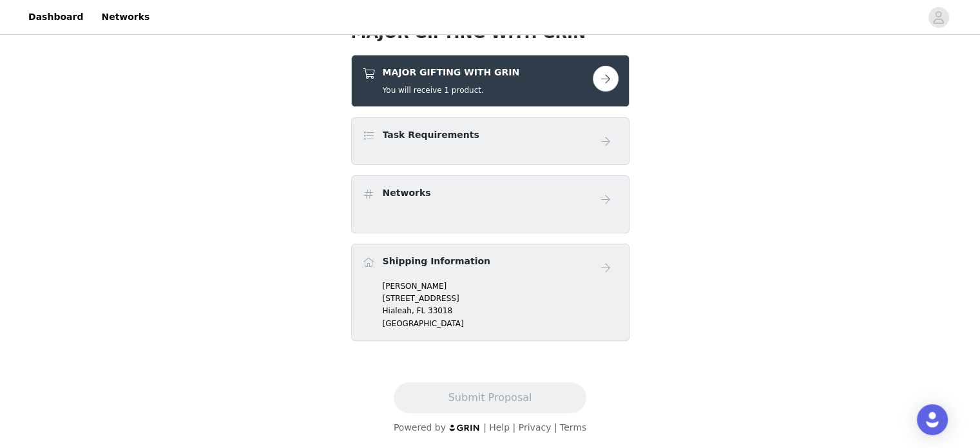 Image resolution: width=980 pixels, height=448 pixels. What do you see at coordinates (421, 311) in the screenshot?
I see `span: FL` at bounding box center [421, 311].